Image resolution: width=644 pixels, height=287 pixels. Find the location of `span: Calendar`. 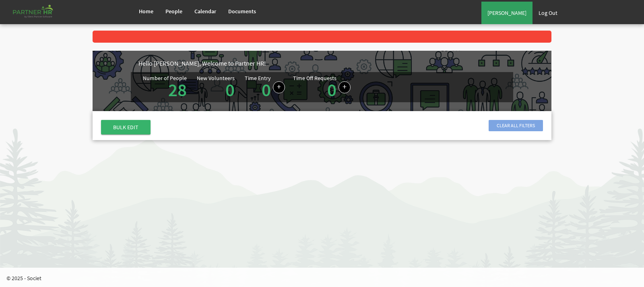

span: Calendar is located at coordinates (205, 11).